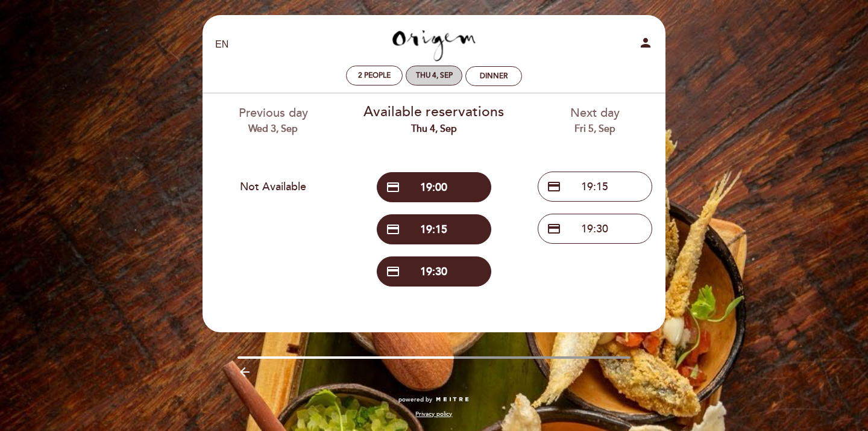 The height and width of the screenshot is (431, 868). What do you see at coordinates (494, 76) in the screenshot?
I see `div: Dinner` at bounding box center [494, 76].